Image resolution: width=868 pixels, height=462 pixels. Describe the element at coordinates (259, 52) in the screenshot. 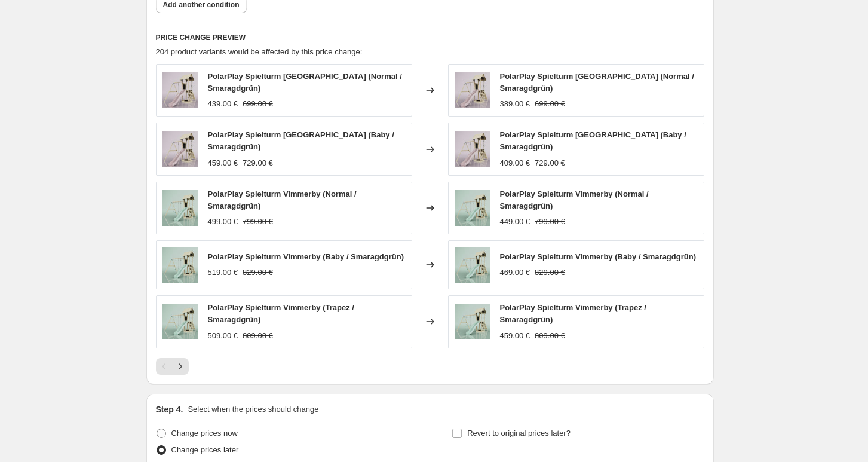

I see `span: 204 product variants would be affected by this price change:` at that location.